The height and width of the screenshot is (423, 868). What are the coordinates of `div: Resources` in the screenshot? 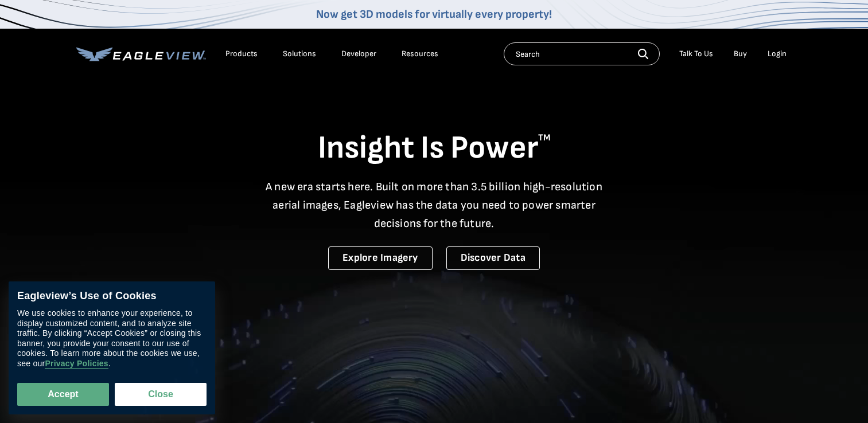 It's located at (420, 54).